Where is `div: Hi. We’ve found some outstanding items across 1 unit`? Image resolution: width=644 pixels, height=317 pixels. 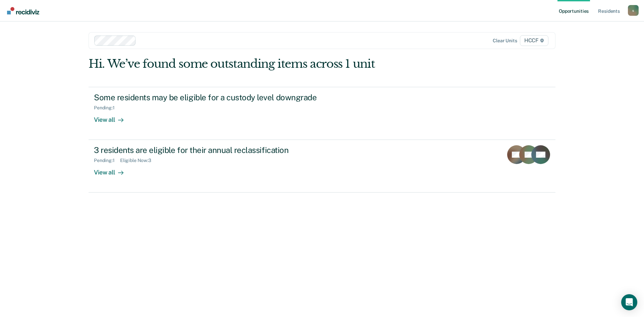
div: Hi. We’ve found some outstanding items across 1 unit is located at coordinates (275, 64).